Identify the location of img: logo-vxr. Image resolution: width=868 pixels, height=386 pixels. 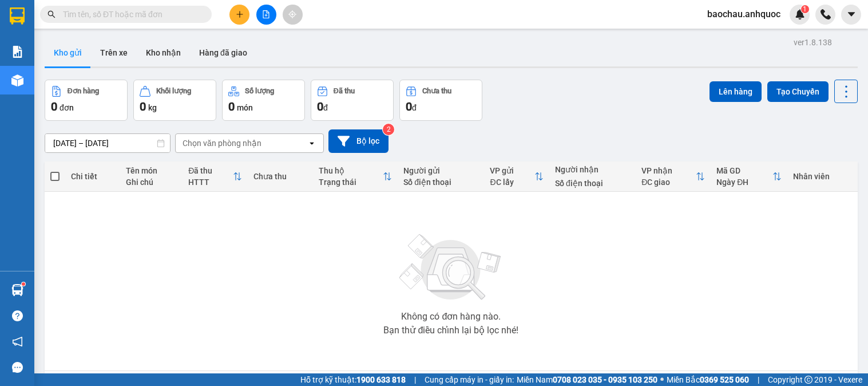
(17, 16).